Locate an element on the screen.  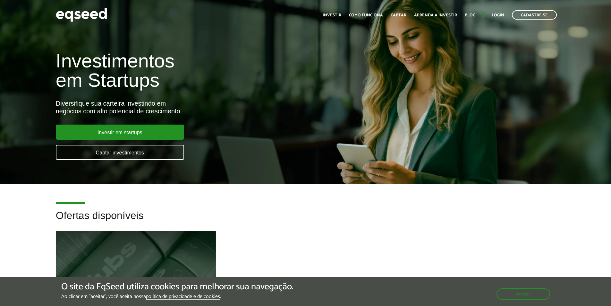
img: EqSeed is located at coordinates (81, 15).